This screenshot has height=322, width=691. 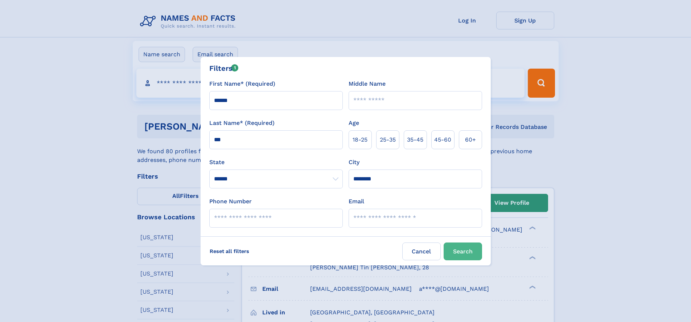 What do you see at coordinates (230, 201) in the screenshot?
I see `label: Phone Number` at bounding box center [230, 201].